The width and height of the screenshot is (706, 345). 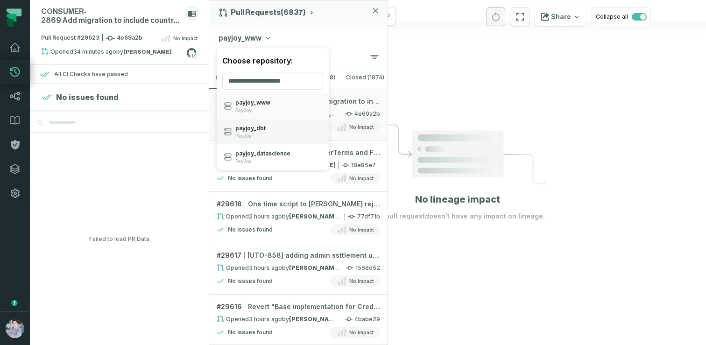 What do you see at coordinates (273, 109) in the screenshot?
I see `div: payjoy_www` at bounding box center [273, 109].